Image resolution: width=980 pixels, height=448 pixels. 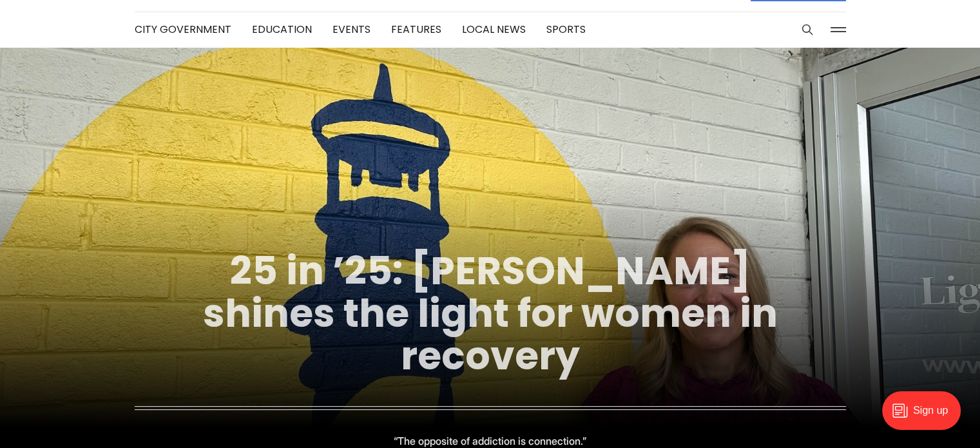 What do you see at coordinates (494, 29) in the screenshot?
I see `a: Local News` at bounding box center [494, 29].